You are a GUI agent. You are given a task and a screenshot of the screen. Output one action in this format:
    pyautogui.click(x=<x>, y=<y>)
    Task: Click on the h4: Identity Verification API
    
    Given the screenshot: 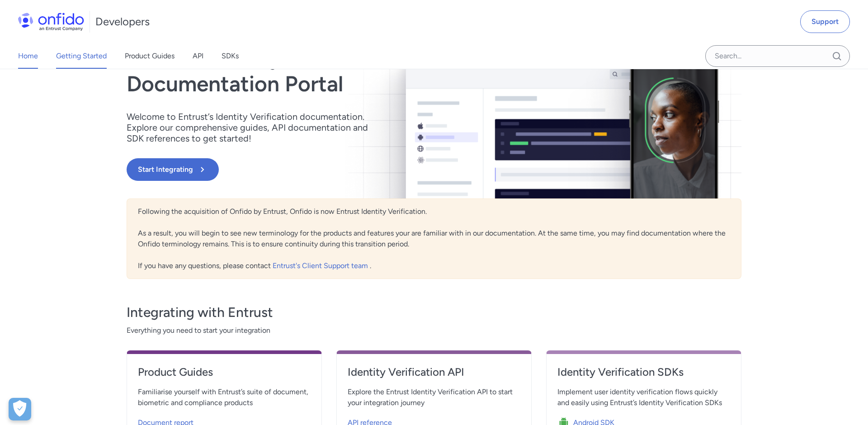 What is the action you would take?
    pyautogui.click(x=434, y=373)
    